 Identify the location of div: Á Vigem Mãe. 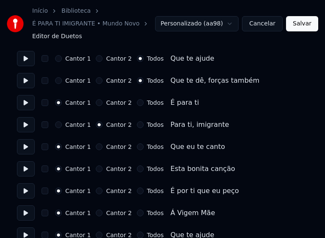
(193, 213).